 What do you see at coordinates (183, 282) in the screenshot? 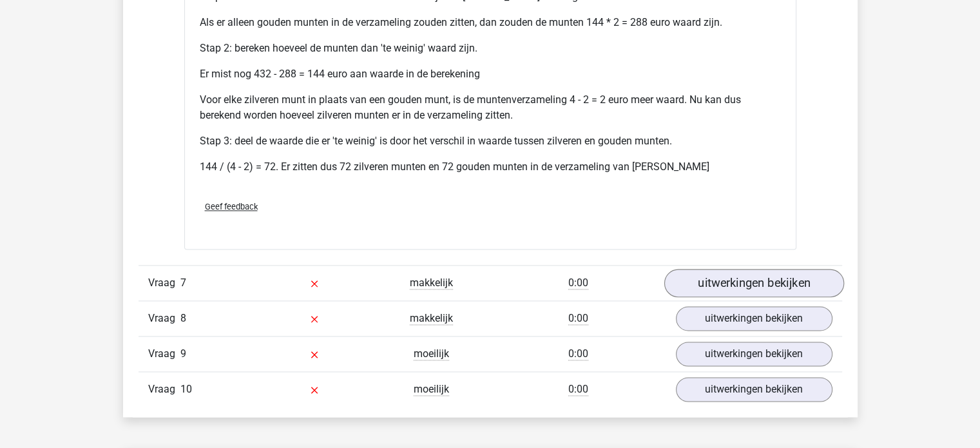
I see `span: 7` at bounding box center [183, 282].